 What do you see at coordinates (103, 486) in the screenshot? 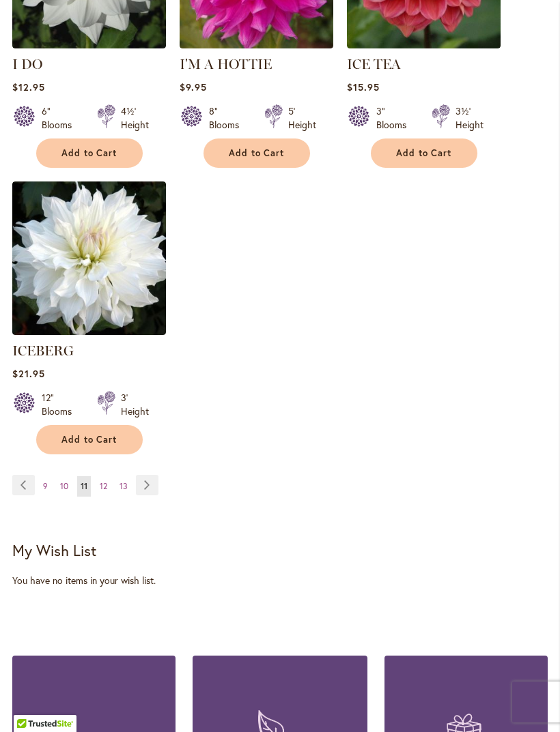
I see `span: 12` at bounding box center [103, 486].